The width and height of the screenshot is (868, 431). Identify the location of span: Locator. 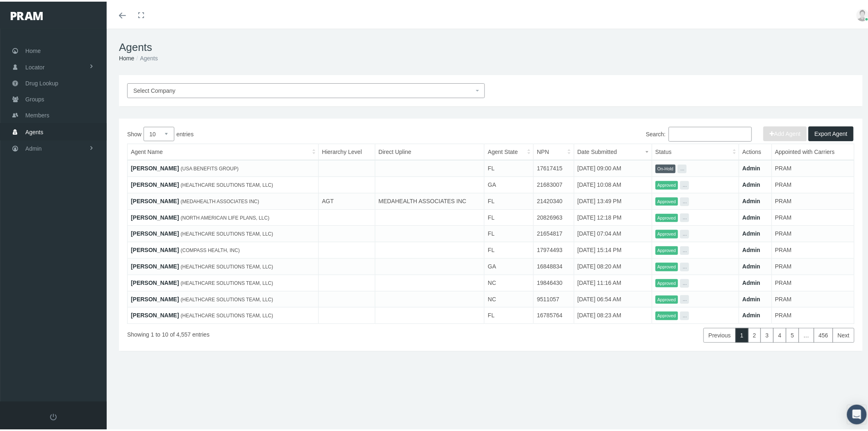
(35, 66).